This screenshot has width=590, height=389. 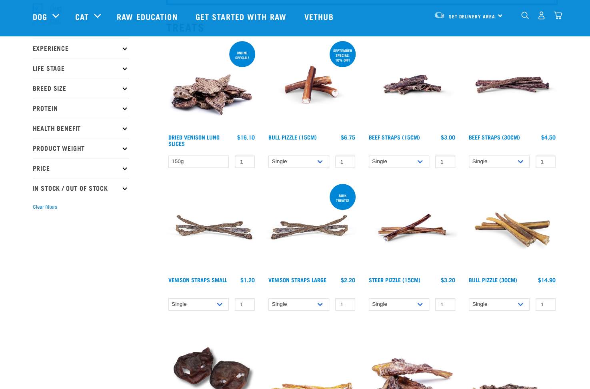 I want to click on img: van-moving.png, so click(x=440, y=15).